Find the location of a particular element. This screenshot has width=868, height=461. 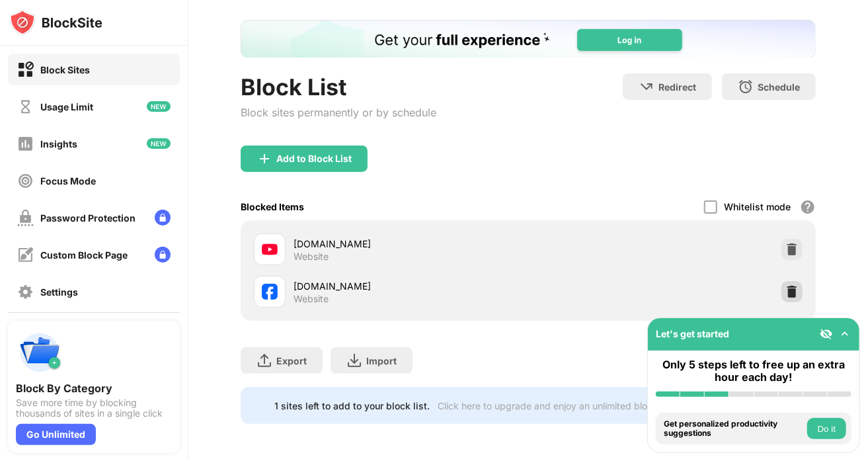

div: Block List is located at coordinates (339, 87).